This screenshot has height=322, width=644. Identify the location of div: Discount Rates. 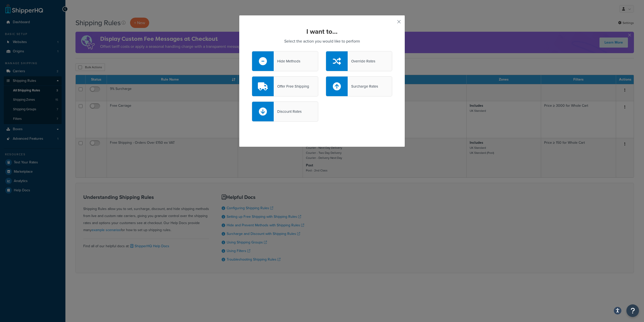
(288, 111).